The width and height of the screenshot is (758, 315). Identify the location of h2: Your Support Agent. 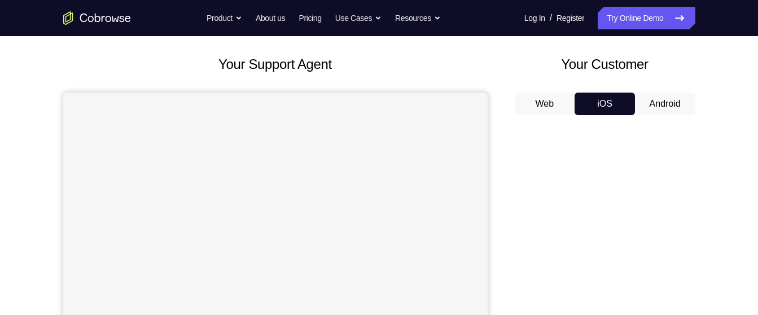
(275, 64).